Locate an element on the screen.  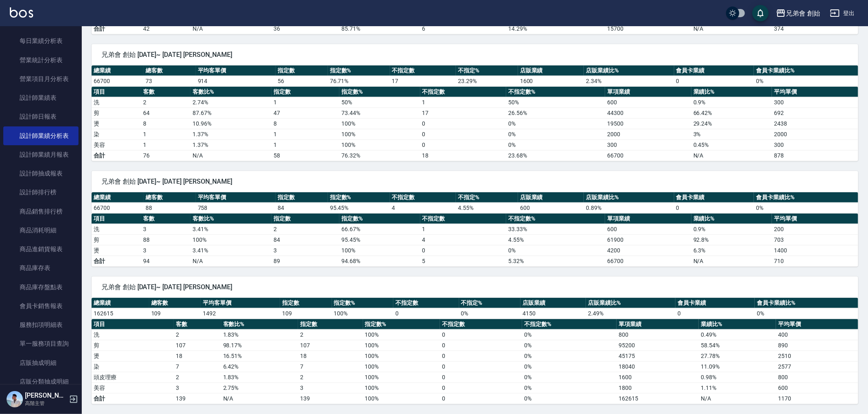
td: 1400 is located at coordinates (815, 250).